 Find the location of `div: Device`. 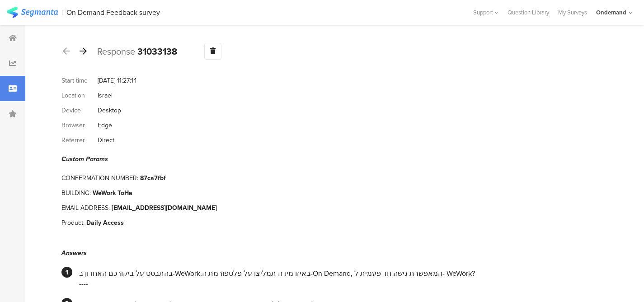

div: Device is located at coordinates (80, 110).